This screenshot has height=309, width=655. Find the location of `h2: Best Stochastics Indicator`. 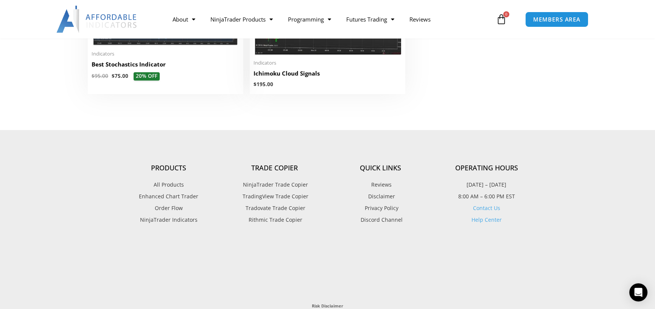

h2: Best Stochastics Indicator is located at coordinates (165, 64).